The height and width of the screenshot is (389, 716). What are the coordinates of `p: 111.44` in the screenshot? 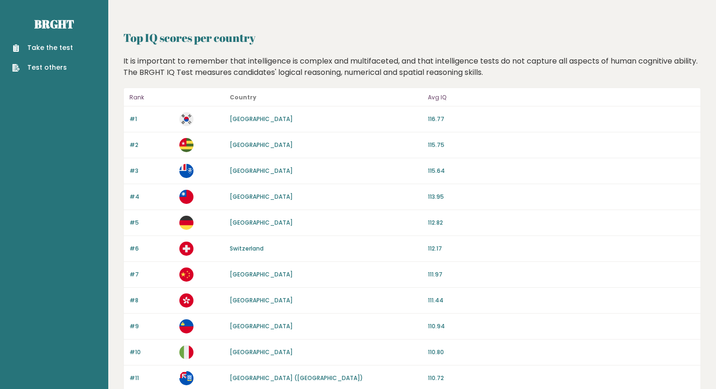 It's located at (561, 300).